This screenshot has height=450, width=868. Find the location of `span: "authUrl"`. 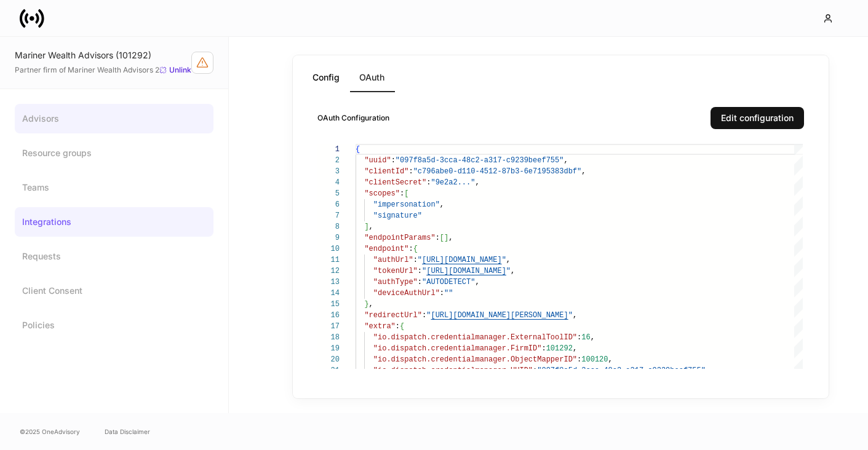

span: "authUrl" is located at coordinates (393, 260).